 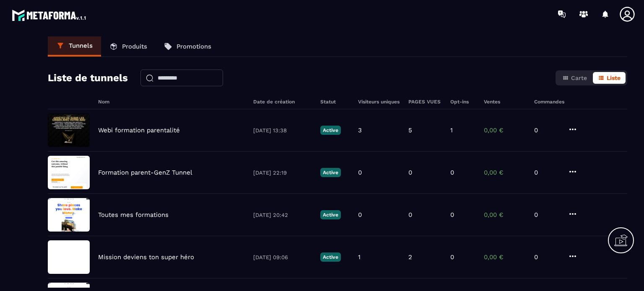 What do you see at coordinates (463, 102) in the screenshot?
I see `h6: Opt-ins` at bounding box center [463, 102].